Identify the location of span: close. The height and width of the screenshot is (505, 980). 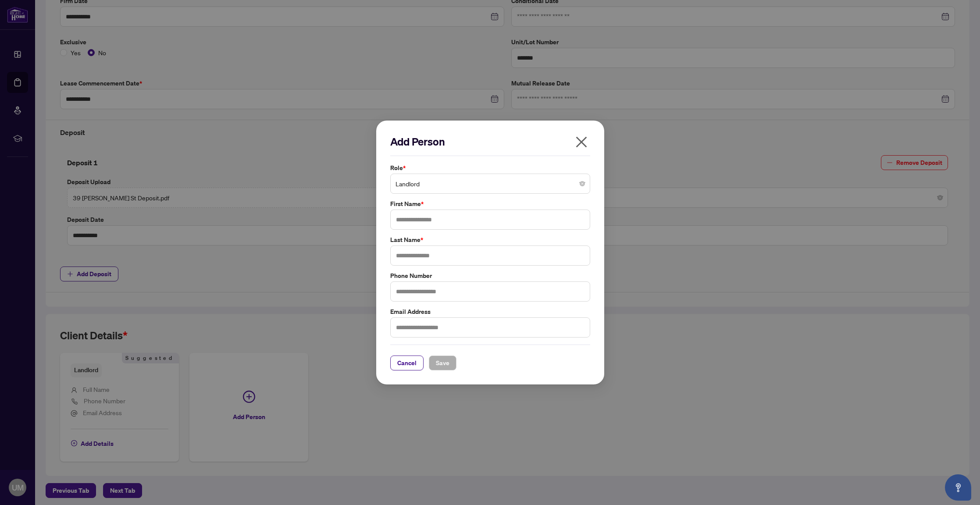
(582, 142).